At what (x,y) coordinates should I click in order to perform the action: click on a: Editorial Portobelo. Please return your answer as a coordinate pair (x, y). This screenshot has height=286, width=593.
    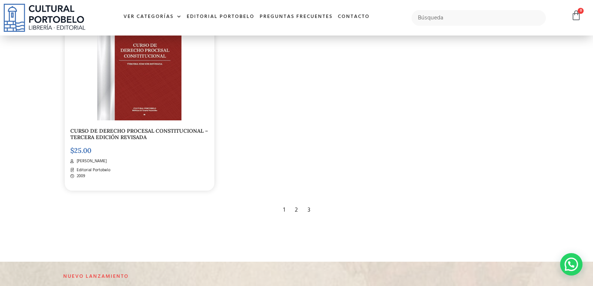
    Looking at the image, I should click on (220, 17).